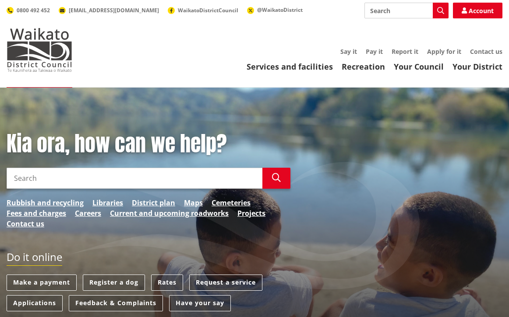 The image size is (509, 317). I want to click on a: Services and facilities, so click(289, 67).